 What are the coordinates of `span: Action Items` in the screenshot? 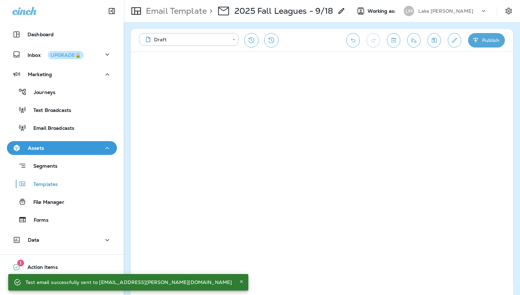 It's located at (39, 268).